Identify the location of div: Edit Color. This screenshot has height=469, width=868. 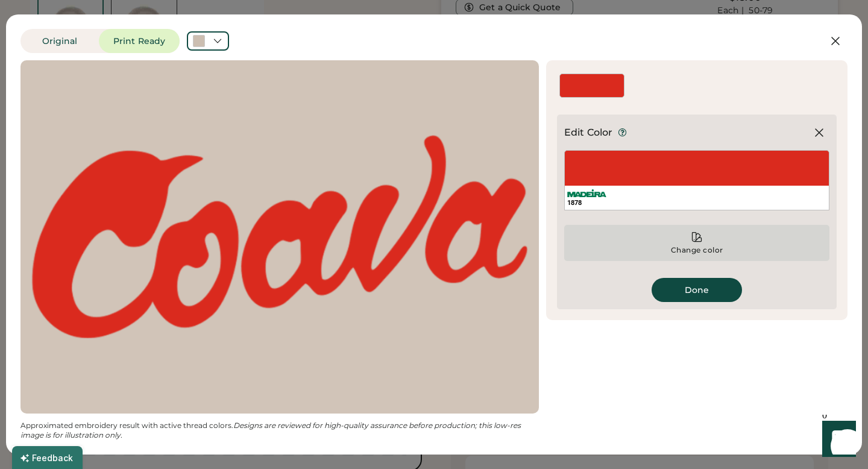
(589, 133).